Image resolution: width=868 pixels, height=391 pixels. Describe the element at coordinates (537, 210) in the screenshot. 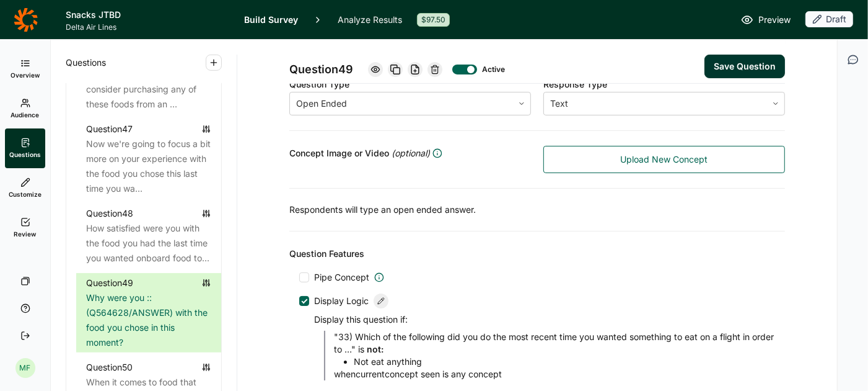

I see `p: Respondents will type an open ended answer.` at that location.